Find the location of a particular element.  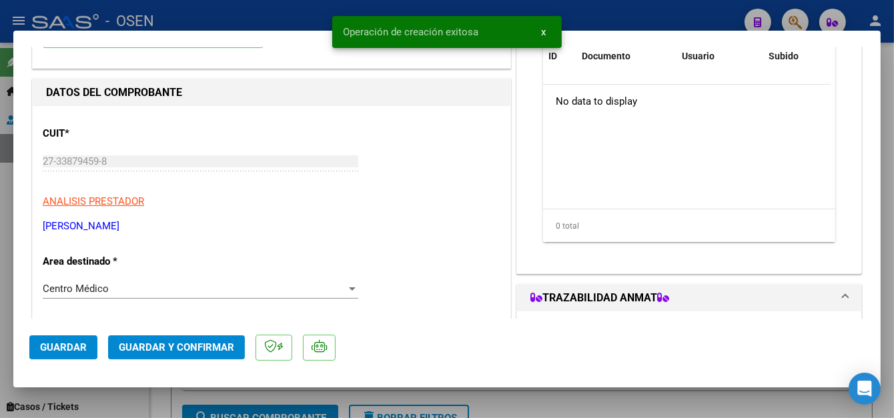

datatable-header-cell: Subido is located at coordinates (797, 56).